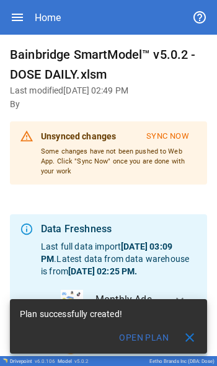  Describe the element at coordinates (72, 300) in the screenshot. I see `img: data_logo` at that location.